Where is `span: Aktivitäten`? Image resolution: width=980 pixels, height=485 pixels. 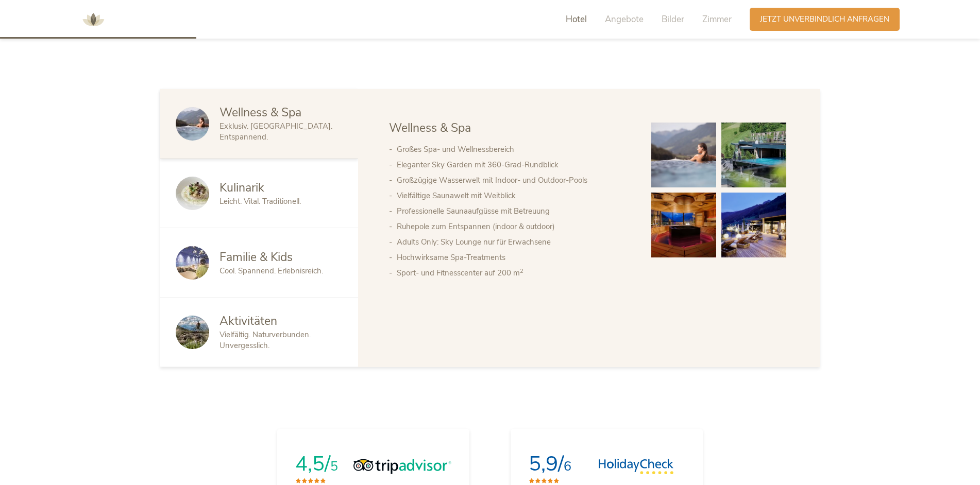
span: Aktivitäten is located at coordinates (248, 321).